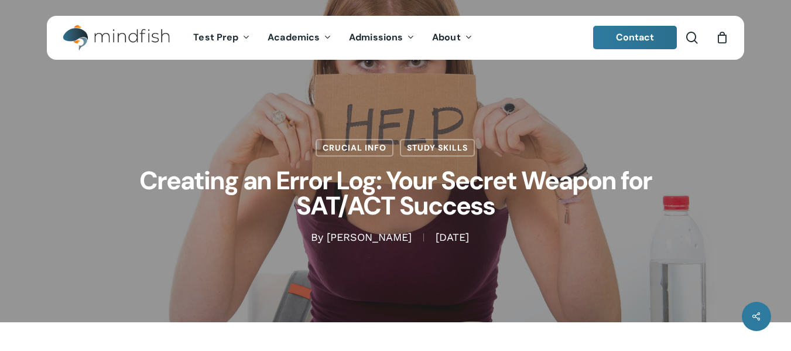 This screenshot has height=351, width=791. Describe the element at coordinates (333, 37) in the screenshot. I see `nav: Main Menu` at that location.